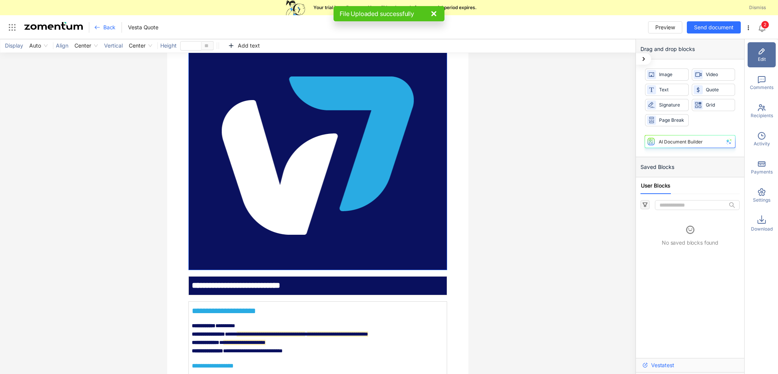 The width and height of the screenshot is (778, 374). I want to click on span: filter, so click(645, 204).